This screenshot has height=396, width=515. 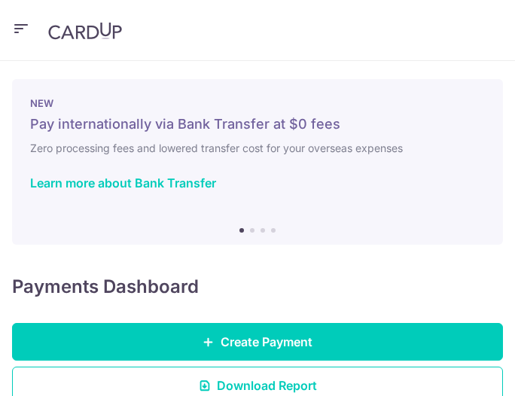 What do you see at coordinates (105, 287) in the screenshot?
I see `h4: Payments Dashboard` at bounding box center [105, 287].